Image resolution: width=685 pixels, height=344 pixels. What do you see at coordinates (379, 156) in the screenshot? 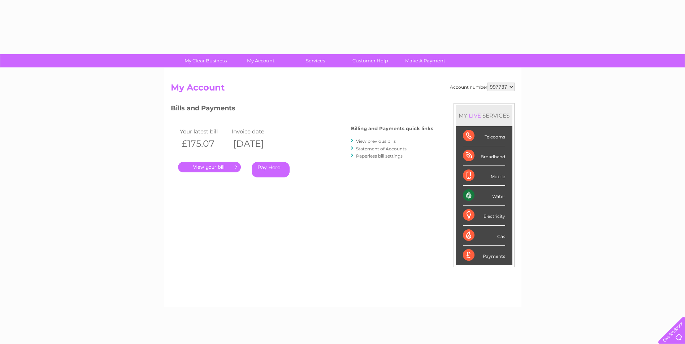
I see `a: Paperless bill settings` at bounding box center [379, 156].